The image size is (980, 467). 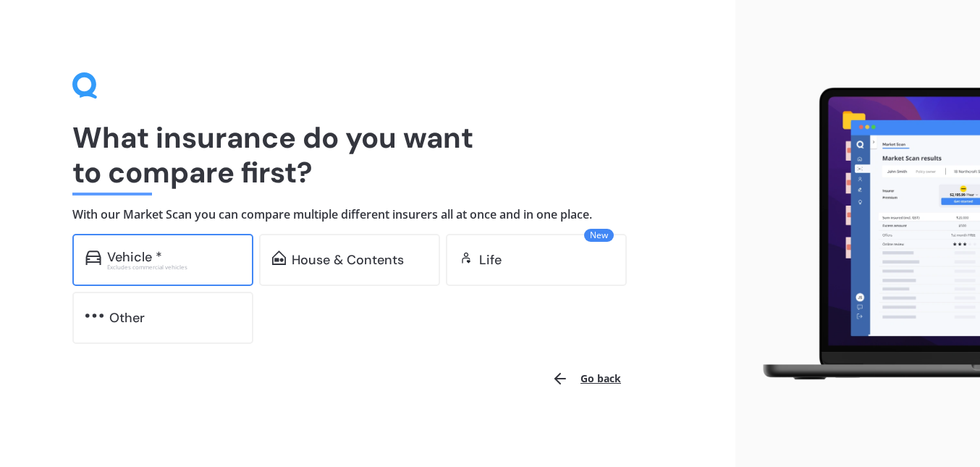 I want to click on span: New, so click(x=599, y=236).